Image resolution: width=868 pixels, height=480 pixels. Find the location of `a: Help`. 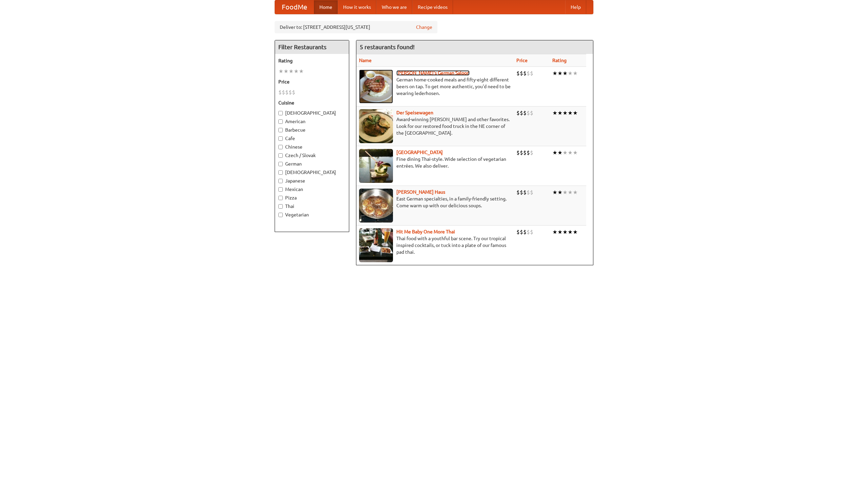

a: Help is located at coordinates (576, 7).